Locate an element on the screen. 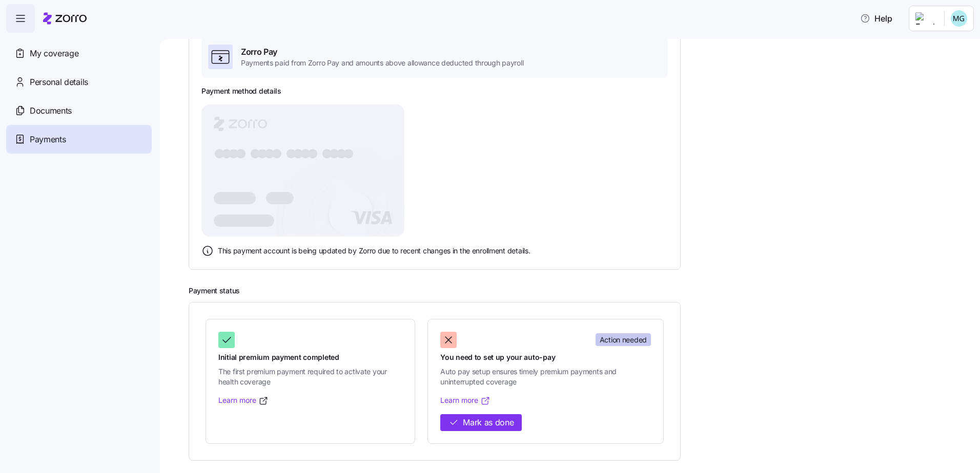 Image resolution: width=980 pixels, height=473 pixels. h2: Payment status is located at coordinates (578, 290).